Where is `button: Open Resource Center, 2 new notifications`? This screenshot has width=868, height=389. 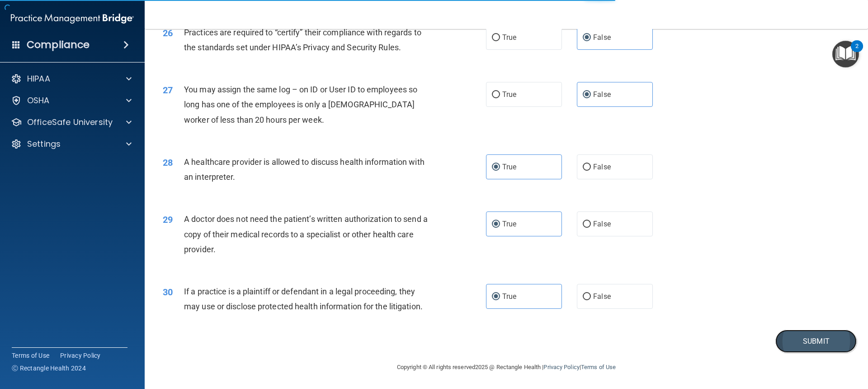 button: Open Resource Center, 2 new notifications is located at coordinates (846, 54).